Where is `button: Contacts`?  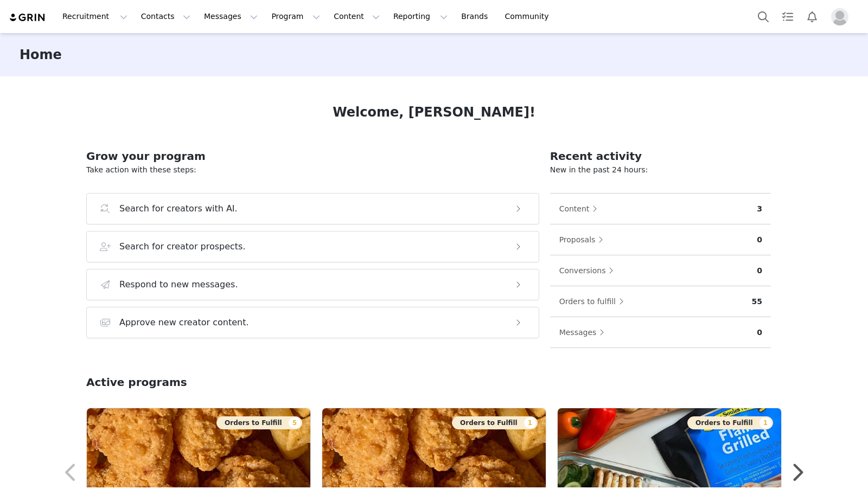
button: Contacts is located at coordinates (165, 16).